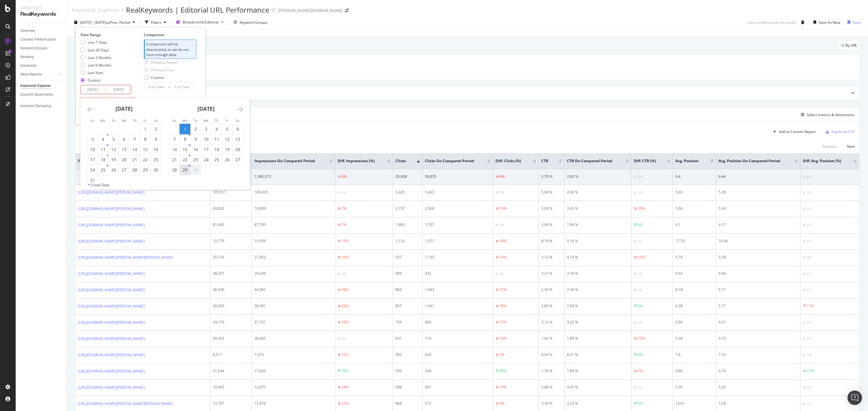 This screenshot has width=868, height=411. I want to click on div: 9, so click(195, 139).